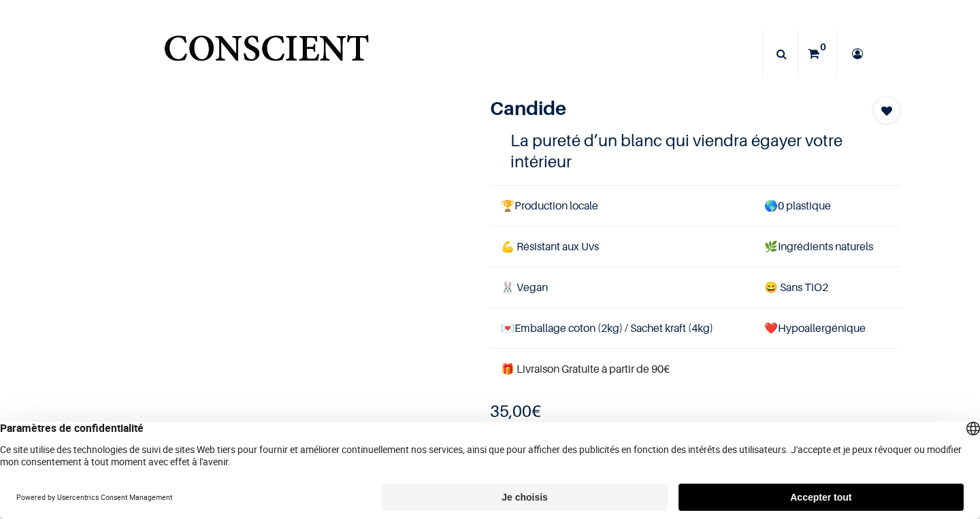  I want to click on td: ans TiO2, so click(827, 287).